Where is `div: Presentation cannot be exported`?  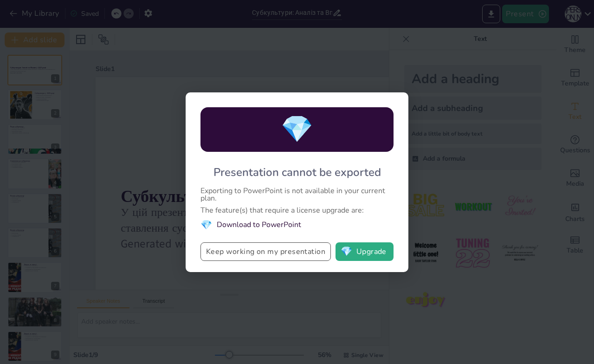 div: Presentation cannot be exported is located at coordinates (297, 172).